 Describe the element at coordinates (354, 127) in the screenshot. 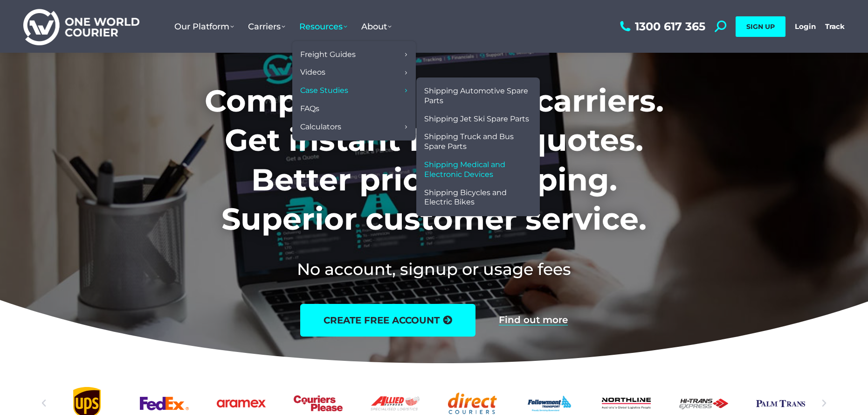

I see `a: Calculators` at that location.